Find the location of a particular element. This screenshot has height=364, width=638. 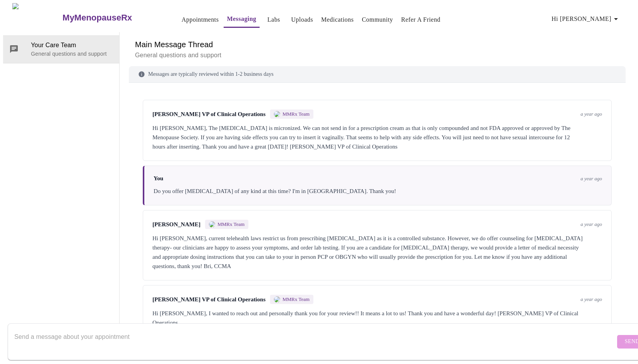

a: Community is located at coordinates (378, 20).